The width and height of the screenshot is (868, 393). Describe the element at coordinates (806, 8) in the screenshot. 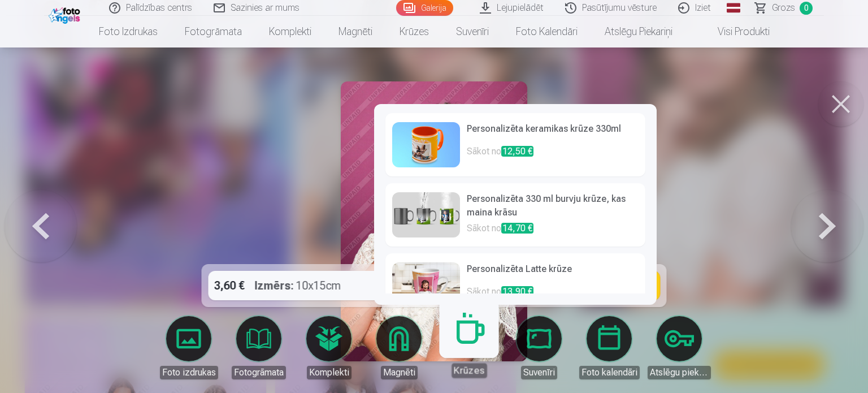

I see `span: 0` at that location.